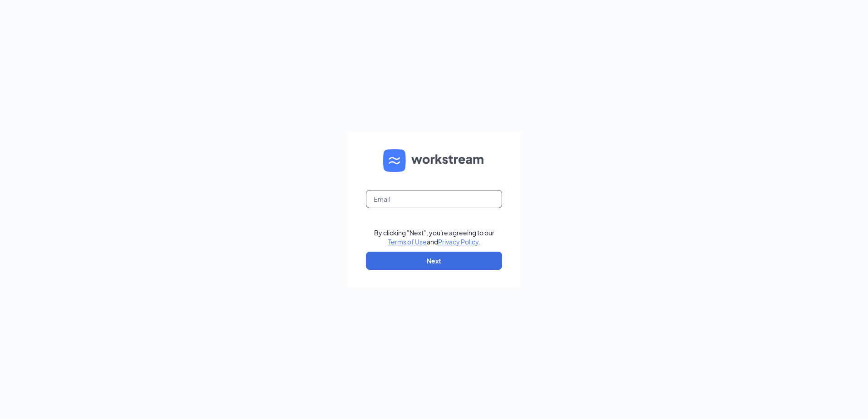  What do you see at coordinates (434, 161) in the screenshot?
I see `img: WS logo and Workstream text` at bounding box center [434, 161].